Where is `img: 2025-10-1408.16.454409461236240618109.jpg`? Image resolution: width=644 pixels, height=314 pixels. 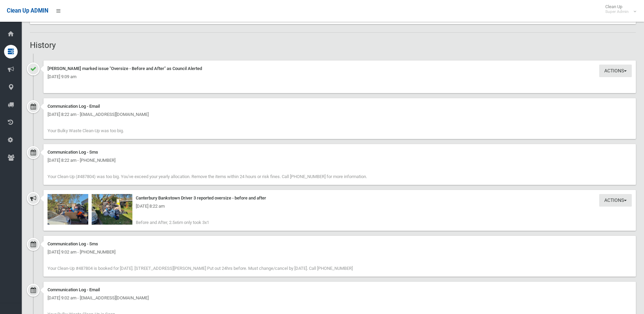 img: 2025-10-1408.16.454409461236240618109.jpg is located at coordinates (68, 209).